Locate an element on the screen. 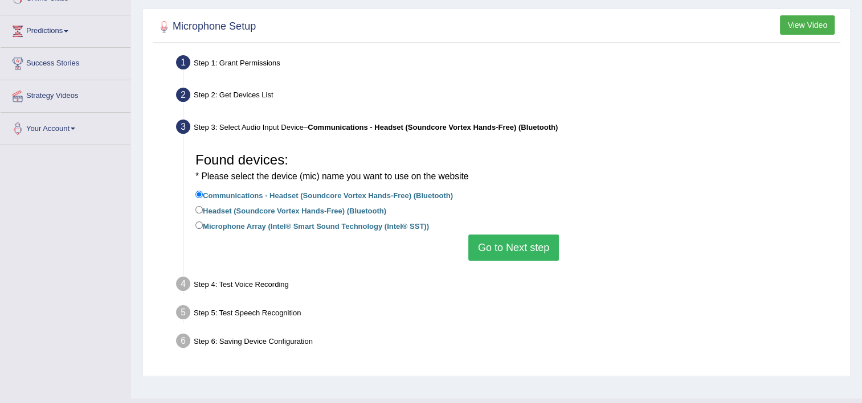 The width and height of the screenshot is (862, 403). div: Step 3: Select Audio Input Device is located at coordinates (508, 129).